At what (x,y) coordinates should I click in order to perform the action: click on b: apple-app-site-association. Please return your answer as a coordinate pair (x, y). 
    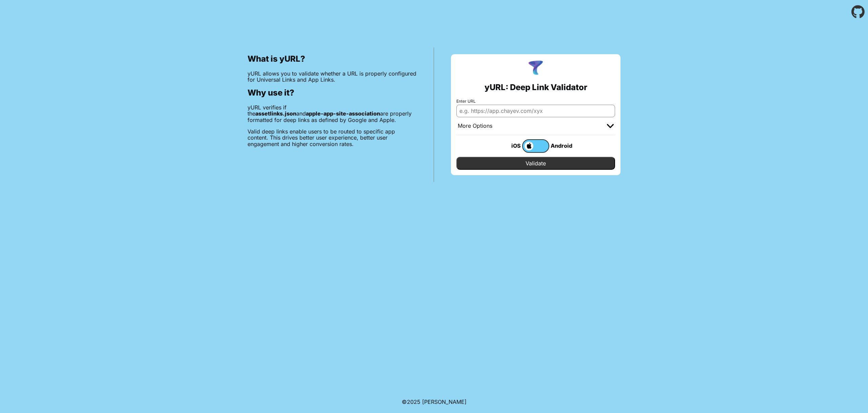
    Looking at the image, I should click on (343, 114).